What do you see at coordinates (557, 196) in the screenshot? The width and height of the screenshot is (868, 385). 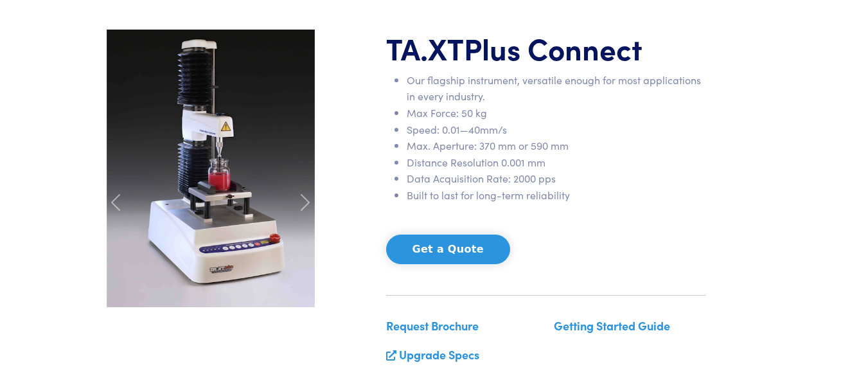 I see `li: Built to last for long-term reliability` at bounding box center [557, 196].